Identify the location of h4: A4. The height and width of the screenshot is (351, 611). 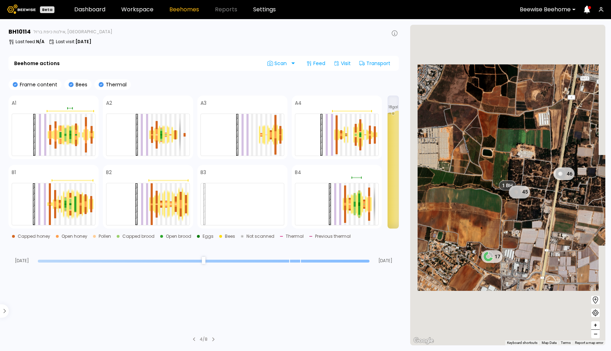
(298, 103).